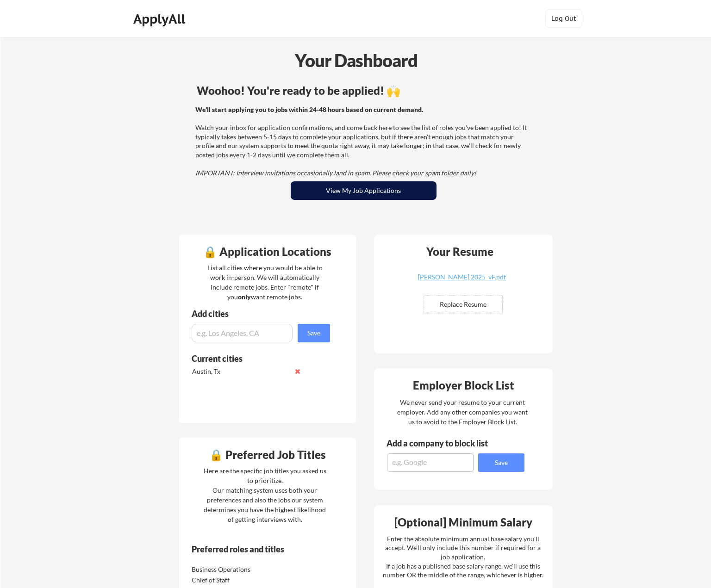  I want to click on div: Preferred roles and titles, so click(255, 549).